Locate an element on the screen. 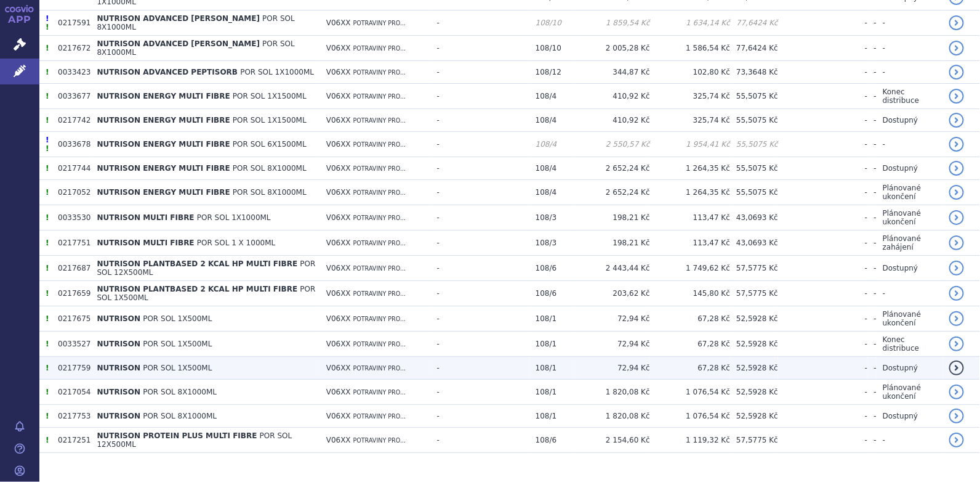 The image size is (980, 482). td: 325,74 Kč is located at coordinates (690, 96).